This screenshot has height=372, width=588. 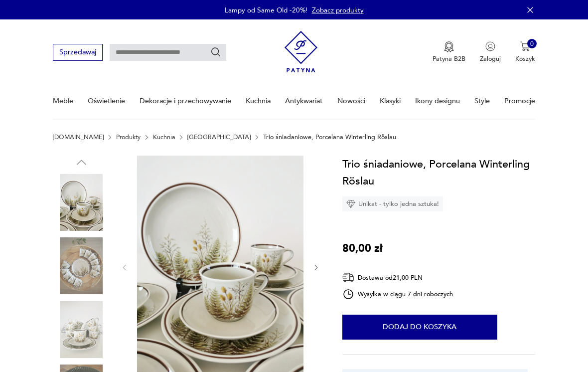 I want to click on a: Dekoracje i przechowywanie, so click(x=185, y=101).